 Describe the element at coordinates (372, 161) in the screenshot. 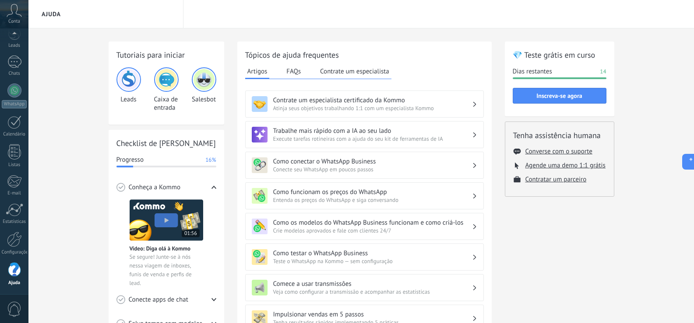

I see `h3: Como conectar o WhatsApp Business` at that location.